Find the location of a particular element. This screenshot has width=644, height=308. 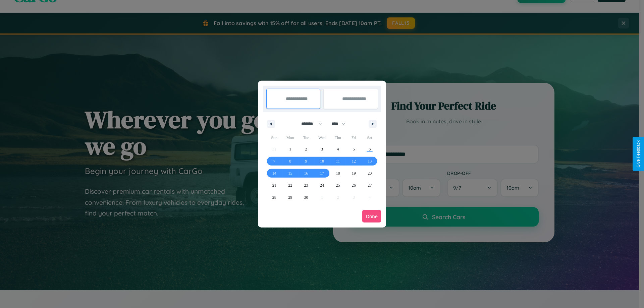

span: 24 is located at coordinates (322, 185).